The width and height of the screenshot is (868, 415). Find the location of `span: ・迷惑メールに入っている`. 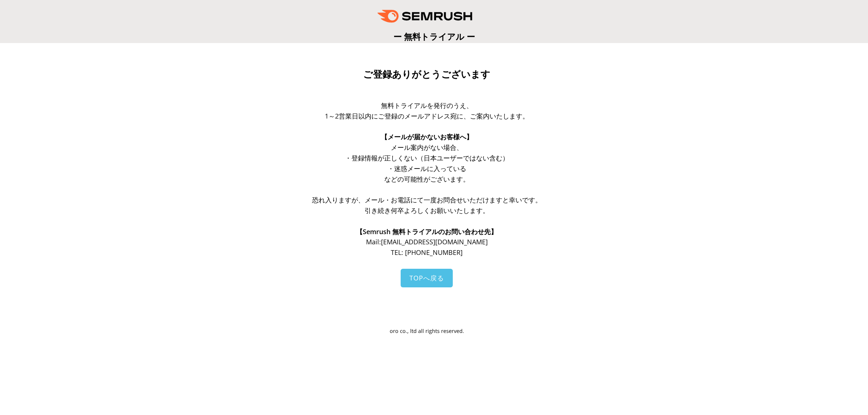

span: ・迷惑メールに入っている is located at coordinates (427, 168).